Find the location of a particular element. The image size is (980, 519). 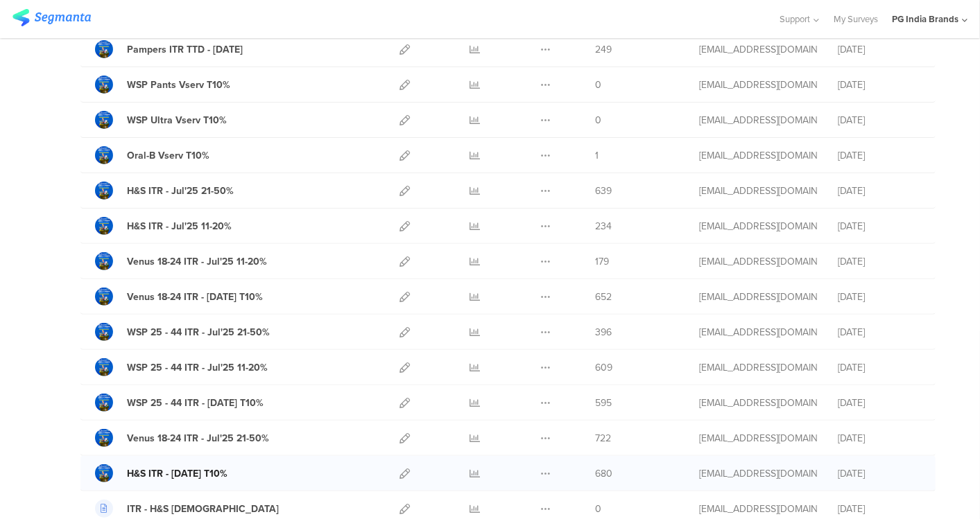

div: Venus 18-24 ITR - Jul'25 21-50% is located at coordinates (197, 438).